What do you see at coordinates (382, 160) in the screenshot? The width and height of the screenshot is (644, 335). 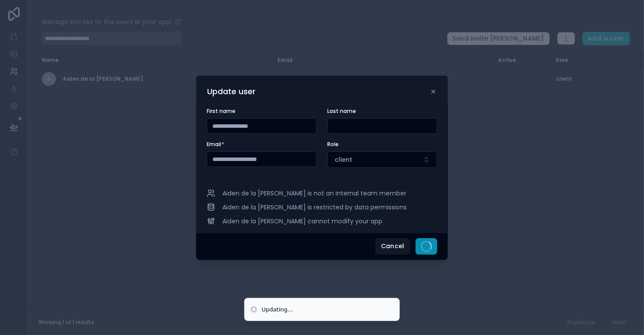 I see `button: Select Button` at bounding box center [382, 160].